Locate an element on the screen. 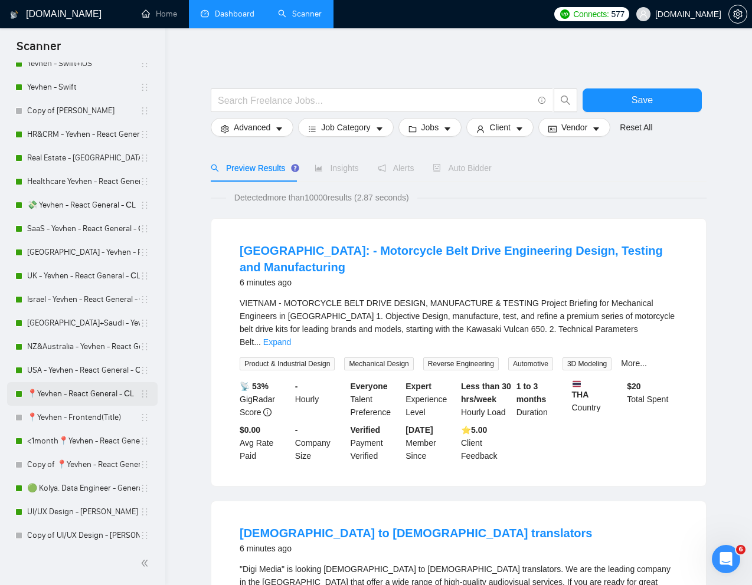  b: 1 to 3 months is located at coordinates (531, 393).